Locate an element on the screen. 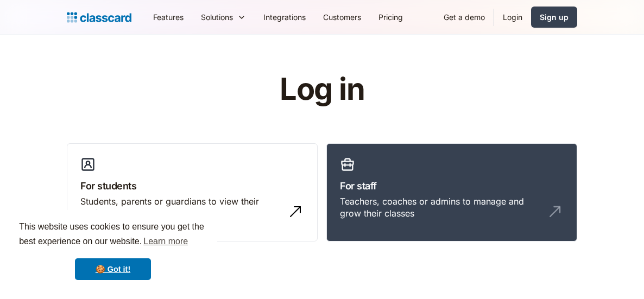 This screenshot has height=299, width=644. a: Integrations is located at coordinates (284, 16).